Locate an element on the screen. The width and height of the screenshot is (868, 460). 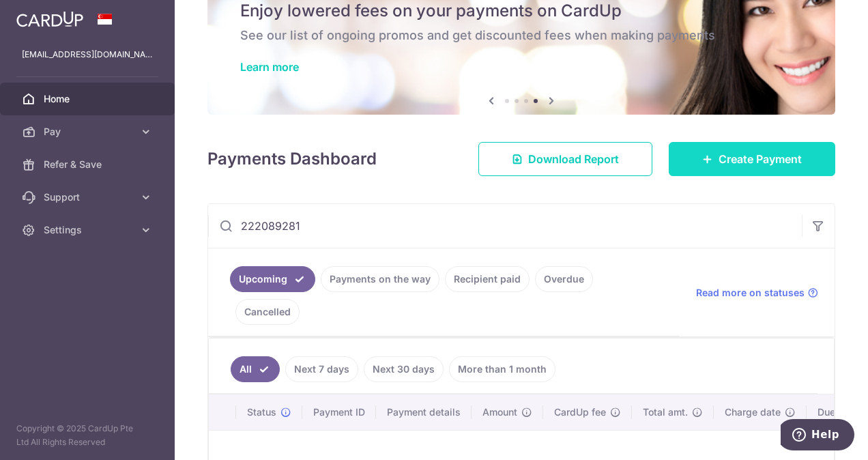
a: Create Payment is located at coordinates (752, 159).